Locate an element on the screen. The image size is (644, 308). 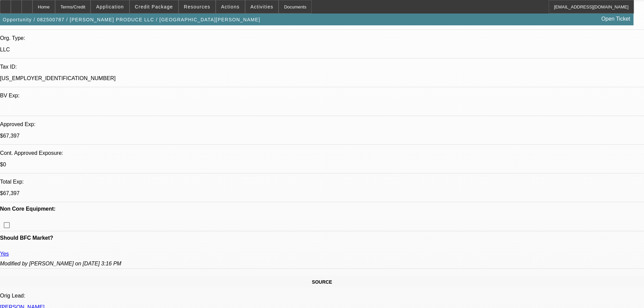
button: Actions is located at coordinates (230, 7).